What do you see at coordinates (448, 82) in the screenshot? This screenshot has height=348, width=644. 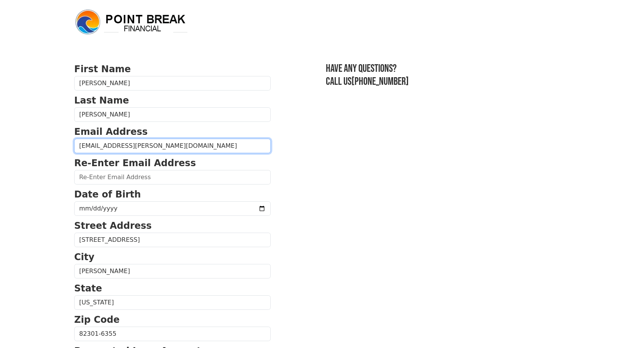 I see `h3: Call us` at bounding box center [448, 82].